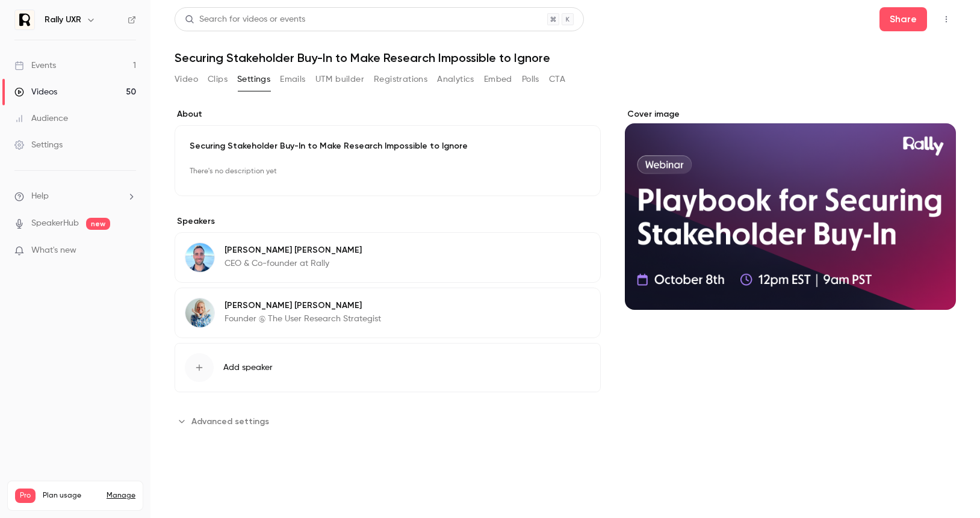  What do you see at coordinates (456, 80) in the screenshot?
I see `button: Analytics` at bounding box center [456, 80].